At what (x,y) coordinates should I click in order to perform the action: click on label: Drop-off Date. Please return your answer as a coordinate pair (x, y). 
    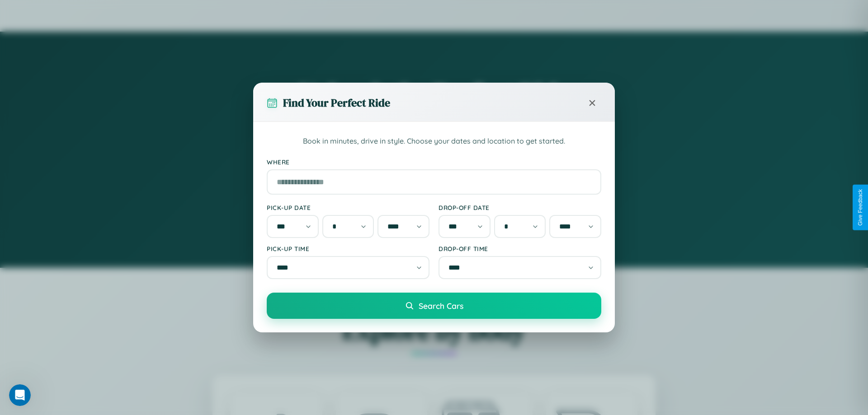
    Looking at the image, I should click on (520, 208).